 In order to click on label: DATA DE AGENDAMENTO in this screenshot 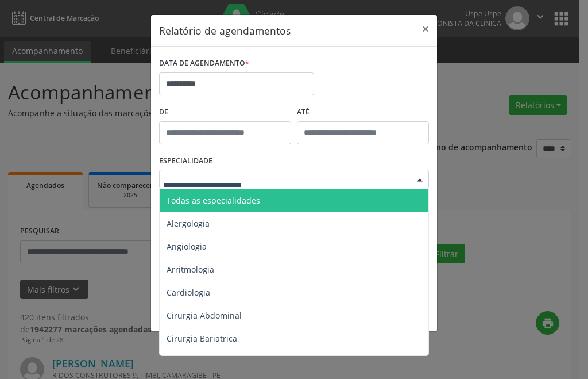, I will do `click(204, 63)`.